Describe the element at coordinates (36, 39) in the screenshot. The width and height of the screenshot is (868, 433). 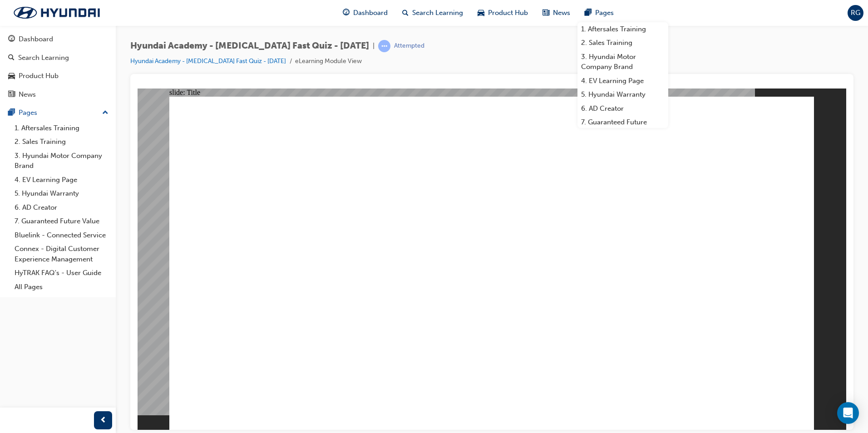
I see `div: Dashboard` at that location.